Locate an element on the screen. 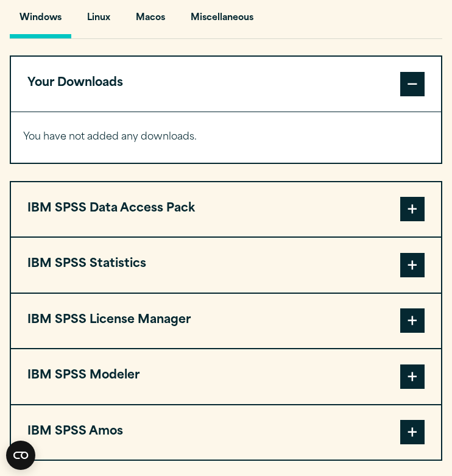 The height and width of the screenshot is (476, 452). button: IBM SPSS Amos is located at coordinates (226, 433).